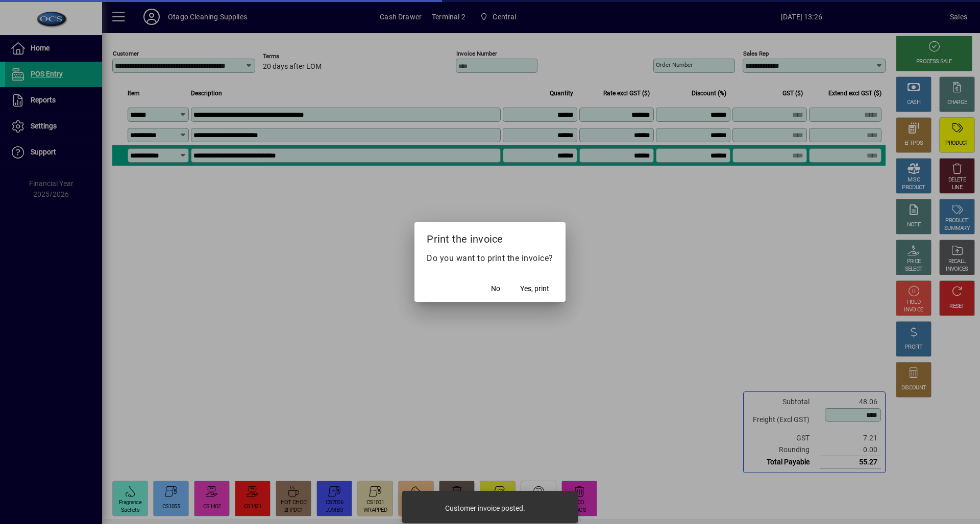  Describe the element at coordinates (485, 509) in the screenshot. I see `div: Customer invoice posted.` at that location.